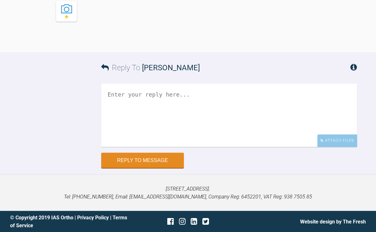  I want to click on a: Website design by The Fresh, so click(333, 221).